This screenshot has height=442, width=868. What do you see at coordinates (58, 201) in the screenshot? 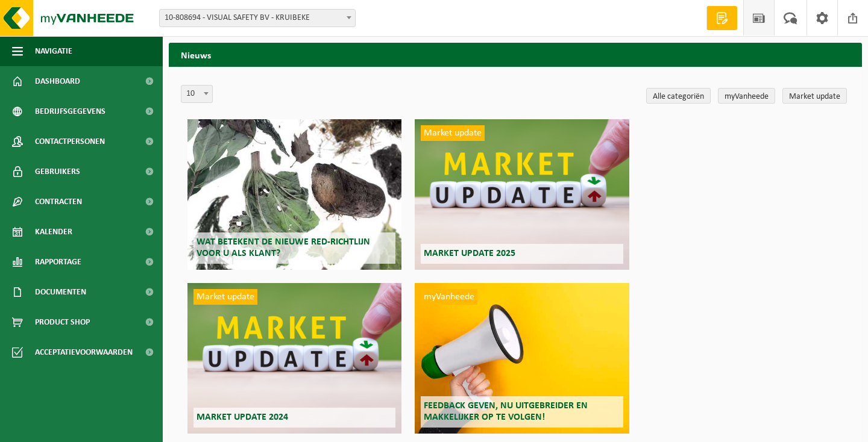
I see `span: Contracten` at bounding box center [58, 201].